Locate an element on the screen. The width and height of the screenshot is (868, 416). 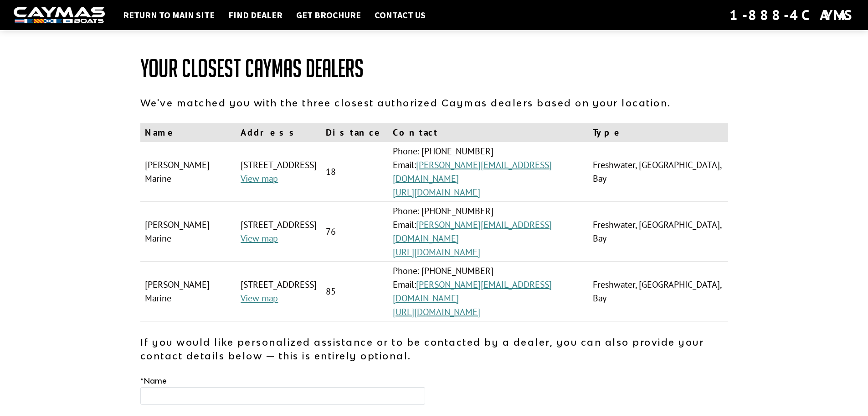
div: 1-888-4CAYMAS is located at coordinates (792, 15).